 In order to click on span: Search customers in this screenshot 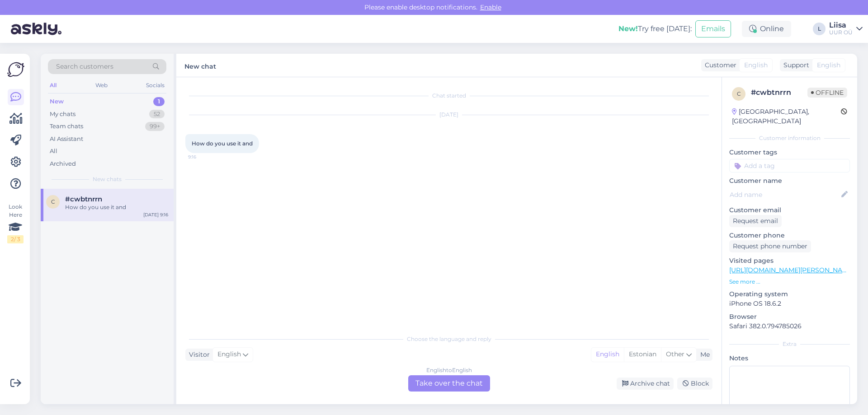, I will do `click(84, 66)`.